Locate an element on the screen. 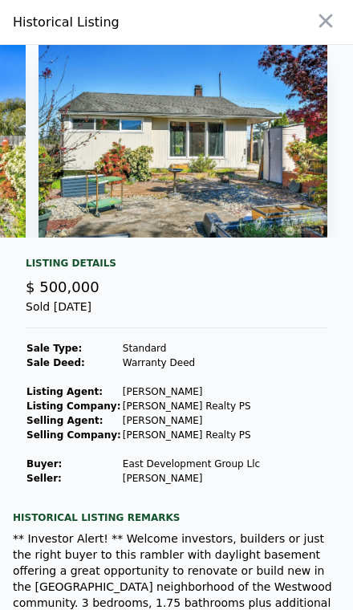 This screenshot has height=610, width=353. td: Standard is located at coordinates (191, 349).